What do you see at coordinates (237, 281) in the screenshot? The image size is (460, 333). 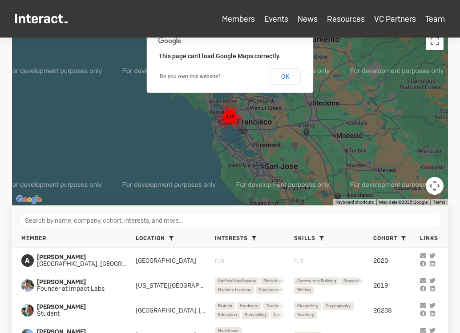 I see `span: Artificial Intelligence` at bounding box center [237, 281].